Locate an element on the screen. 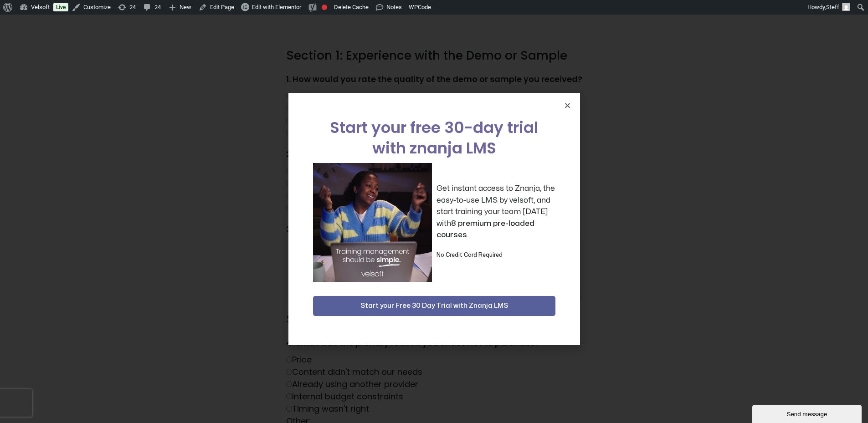 The width and height of the screenshot is (868, 423). span: Start your Free 30 Day Trial with Znanja LMS is located at coordinates (434, 306).